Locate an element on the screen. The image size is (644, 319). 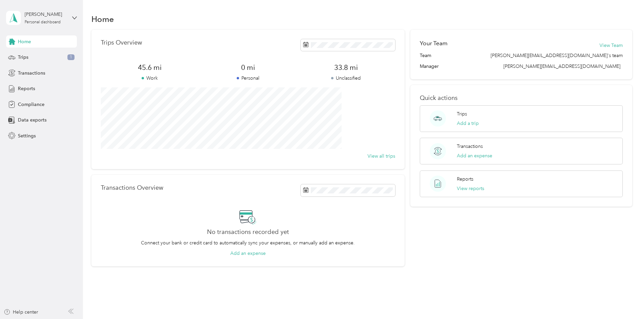
h2: Your Team is located at coordinates (434, 43).